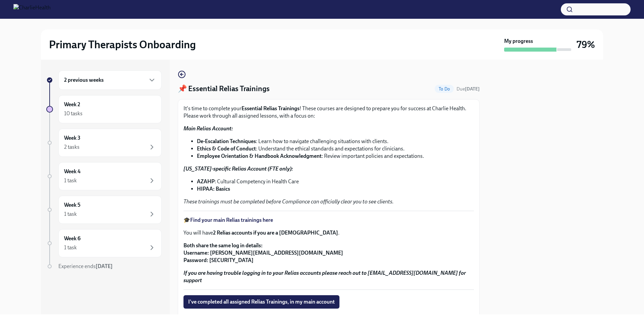 The image size is (644, 321). What do you see at coordinates (214, 189) in the screenshot?
I see `strong: HIPAA: Basics` at bounding box center [214, 189].